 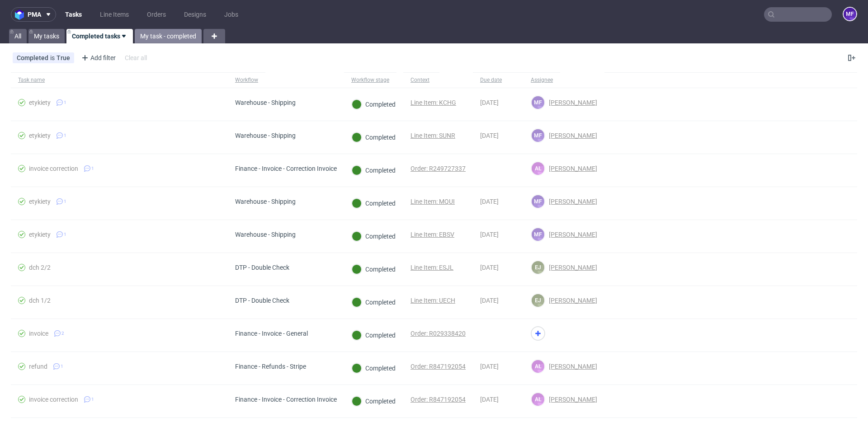 What do you see at coordinates (115, 15) in the screenshot?
I see `a: Line Items` at bounding box center [115, 15].